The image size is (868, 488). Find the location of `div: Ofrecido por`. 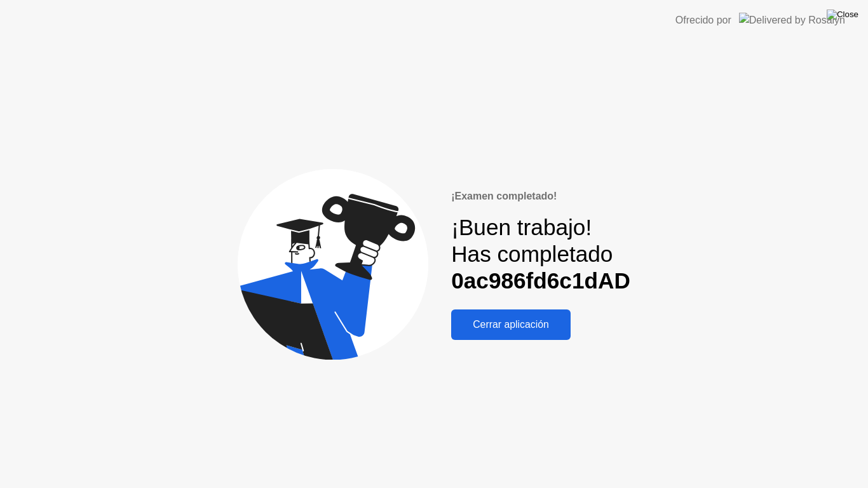

div: Ofrecido por is located at coordinates (704, 21).